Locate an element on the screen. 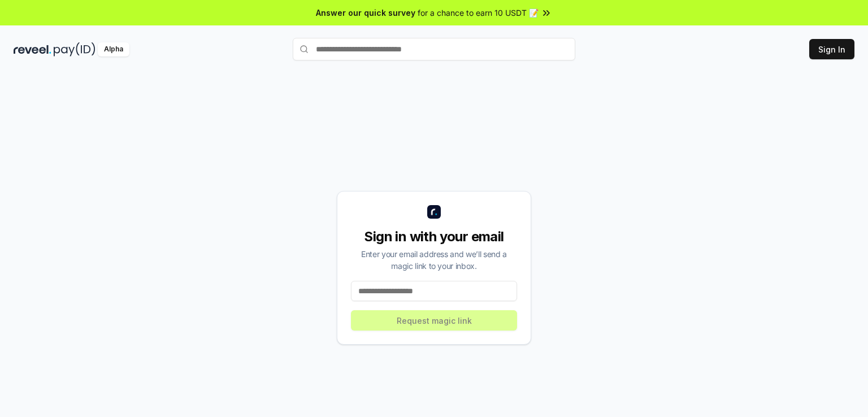 The width and height of the screenshot is (868, 417). div: Enter your email address and we’ll send a magic link to your inbox. is located at coordinates (434, 260).